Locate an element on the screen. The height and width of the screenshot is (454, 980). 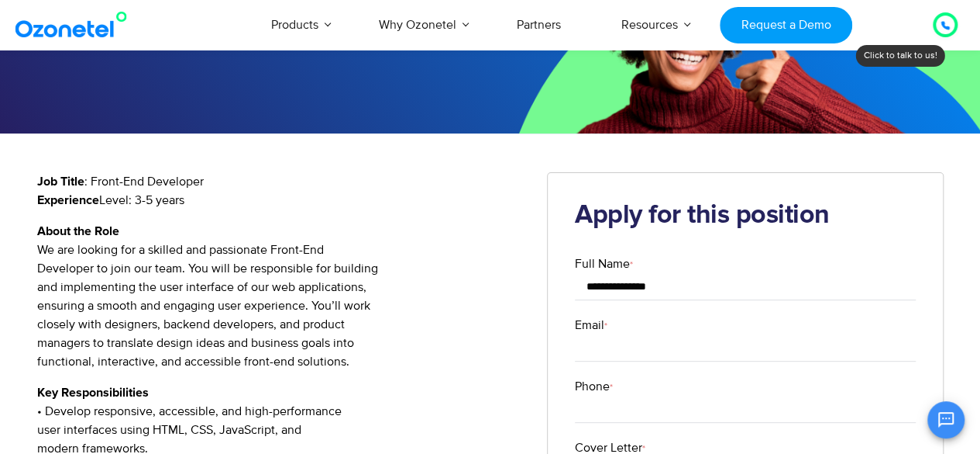
strong: Job Title is located at coordinates (60, 181).